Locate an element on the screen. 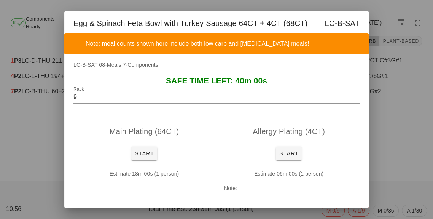  span: LC-B-SAT is located at coordinates (342, 23).